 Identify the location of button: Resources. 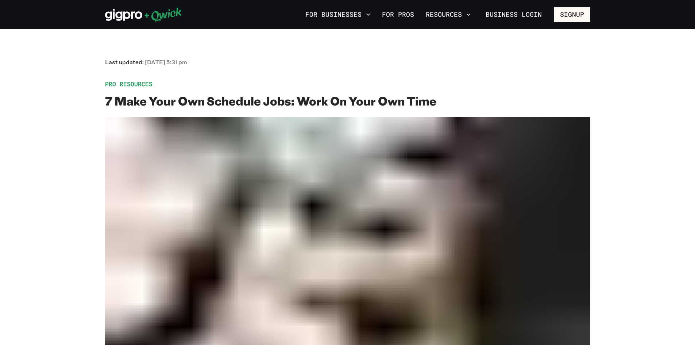
(448, 15).